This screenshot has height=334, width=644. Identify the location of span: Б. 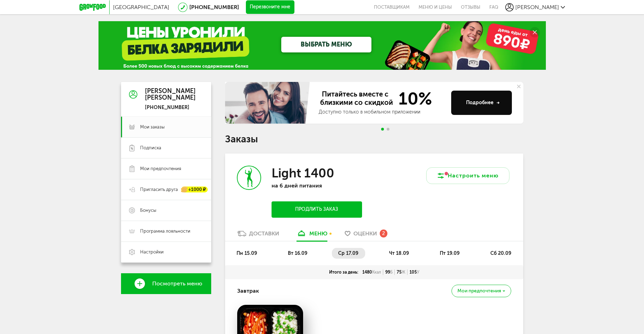
(391, 272).